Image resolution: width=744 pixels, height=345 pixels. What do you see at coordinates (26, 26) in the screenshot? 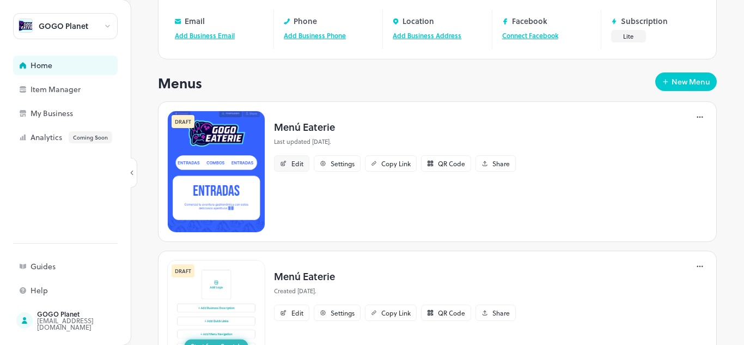
I see `img: avatar` at bounding box center [26, 26].